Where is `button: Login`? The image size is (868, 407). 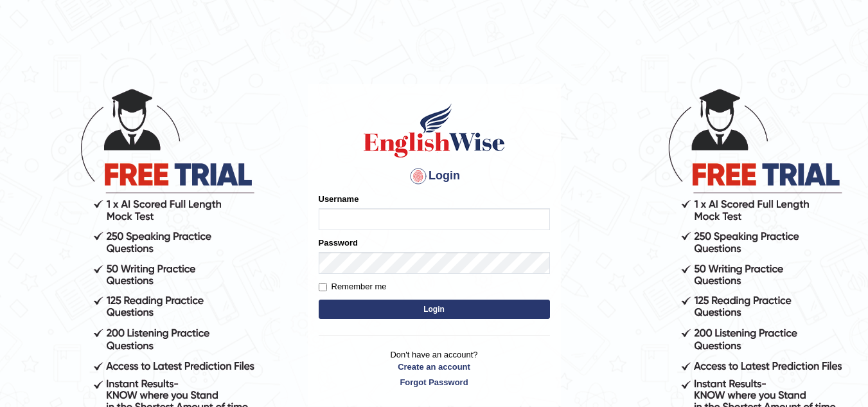
button: Login is located at coordinates (435, 309).